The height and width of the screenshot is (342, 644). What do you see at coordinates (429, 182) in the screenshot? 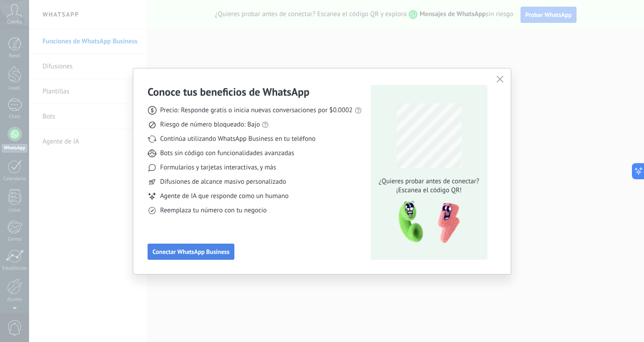
I see `span: ¿Quieres probar antes de conectar?` at bounding box center [429, 182].